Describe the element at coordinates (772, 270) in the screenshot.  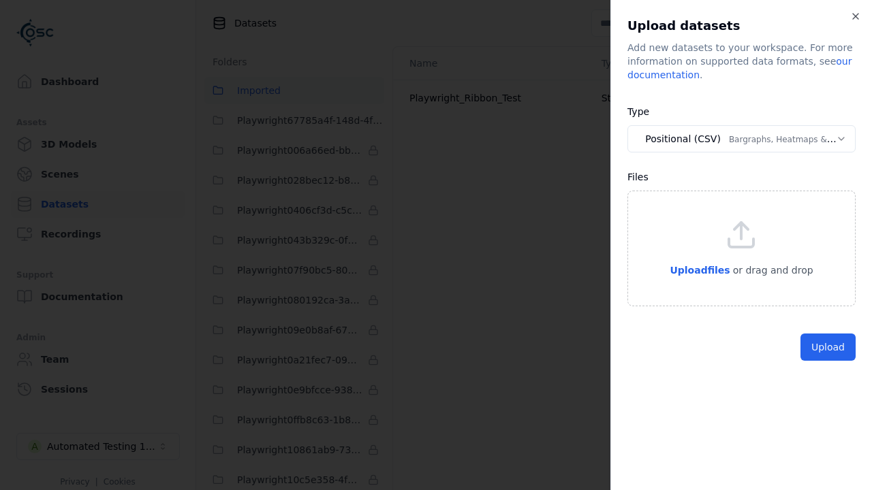
I see `p: or drag and drop` at that location.